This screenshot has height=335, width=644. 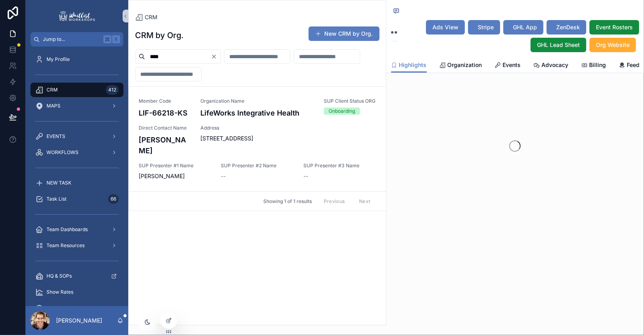 I want to click on span: WORKFLOWS, so click(x=63, y=152).